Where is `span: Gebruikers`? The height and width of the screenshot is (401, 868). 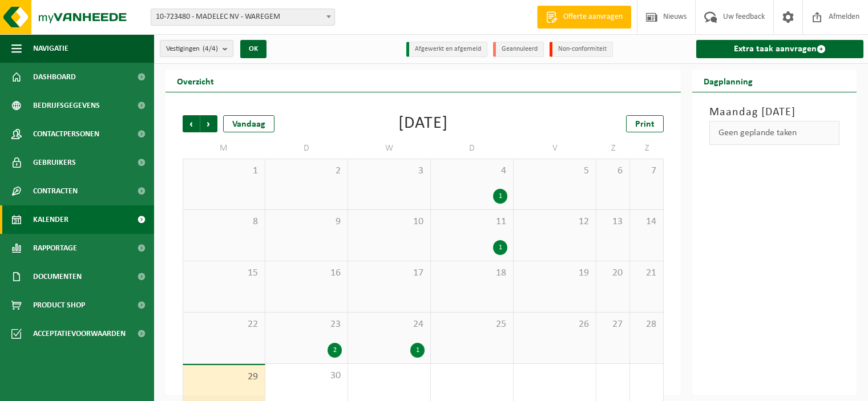 span: Gebruikers is located at coordinates (54, 163).